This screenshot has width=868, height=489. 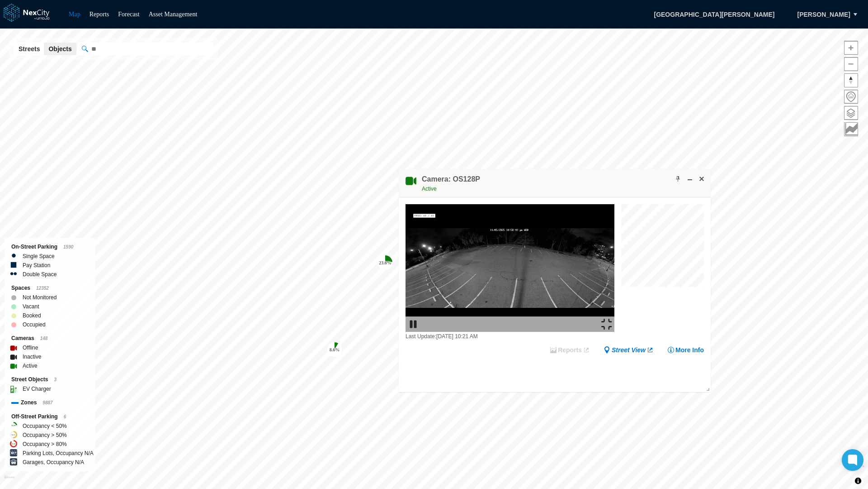 What do you see at coordinates (34, 325) in the screenshot?
I see `label: Occupied` at bounding box center [34, 325].